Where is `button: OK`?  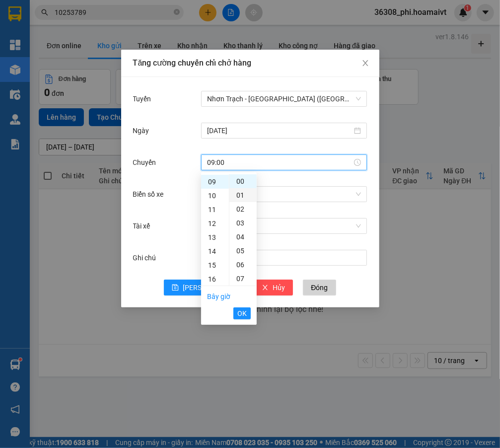 button: OK is located at coordinates (242, 314).